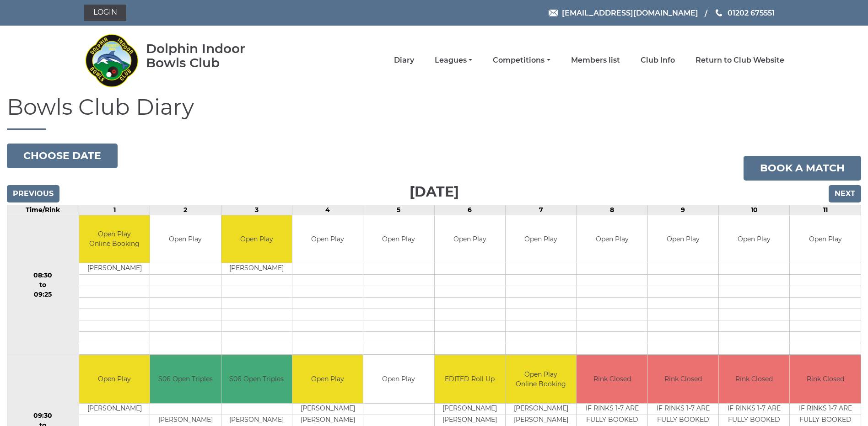 This screenshot has height=426, width=868. What do you see at coordinates (111, 60) in the screenshot?
I see `img: Dolphin Indoor Bowls Club` at bounding box center [111, 60].